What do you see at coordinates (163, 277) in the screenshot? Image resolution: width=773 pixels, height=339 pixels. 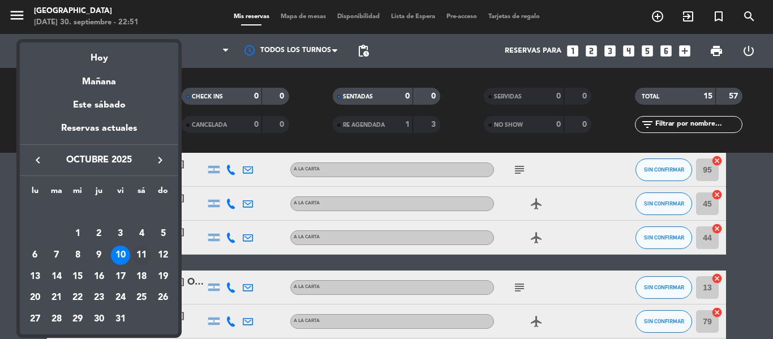 I see `div: 19` at bounding box center [163, 277].